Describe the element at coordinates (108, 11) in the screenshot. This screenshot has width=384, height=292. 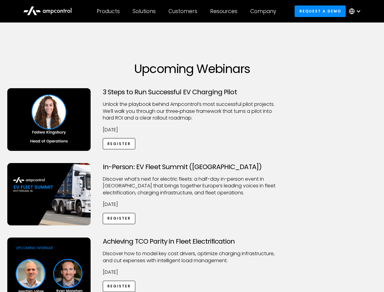
I see `div: Products` at that location.